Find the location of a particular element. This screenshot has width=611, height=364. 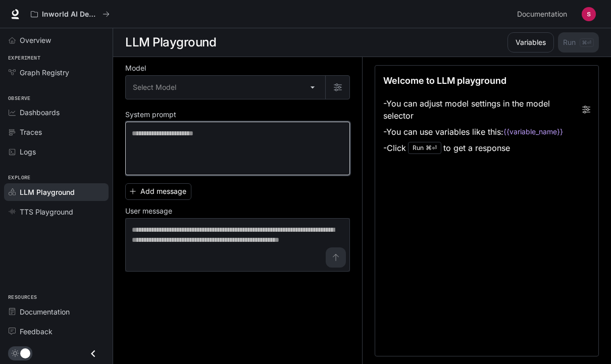

li: - You can use variables like this: is located at coordinates (487, 132).